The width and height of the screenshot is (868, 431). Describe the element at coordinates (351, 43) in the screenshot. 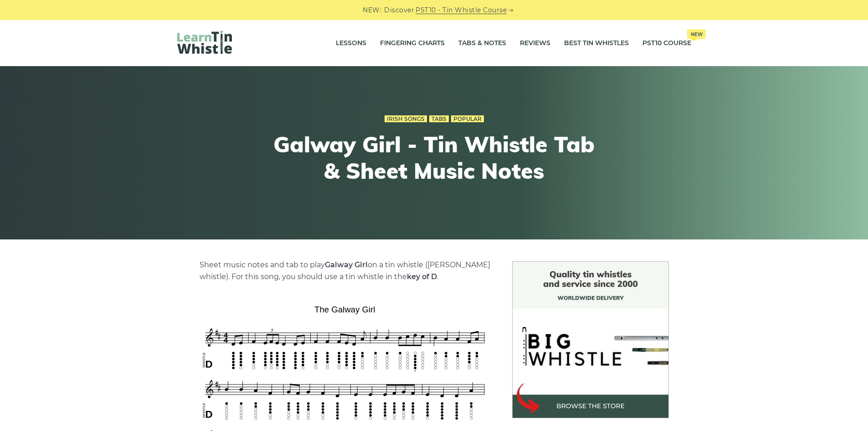

I see `a: Lessons` at that location.